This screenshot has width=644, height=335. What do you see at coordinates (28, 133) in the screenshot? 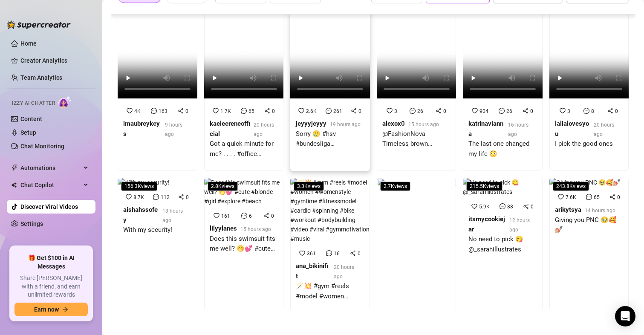
I see `a: Setup` at bounding box center [28, 133].